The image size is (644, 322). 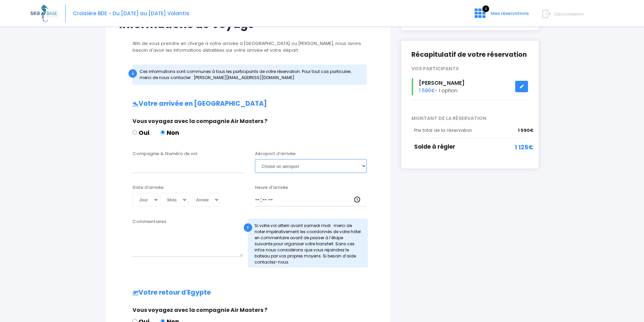 What do you see at coordinates (135, 132) in the screenshot?
I see `input: Oui` at bounding box center [135, 132].